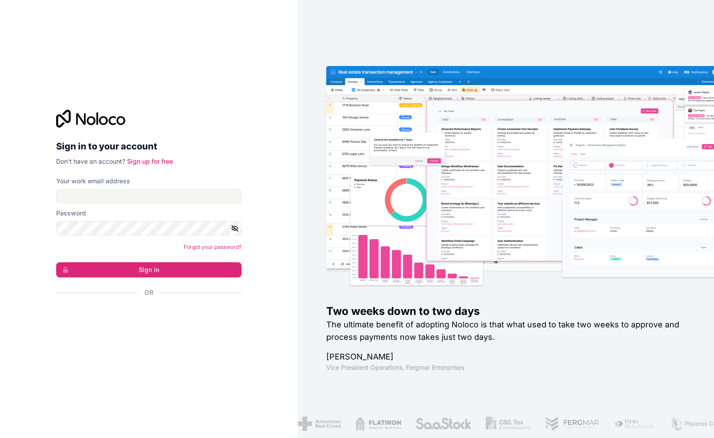 The width and height of the screenshot is (714, 438). I want to click on h2: The ultimate benefit of adopting Noloco is that what used to take two weeks to approve and proces..., so click(506, 331).